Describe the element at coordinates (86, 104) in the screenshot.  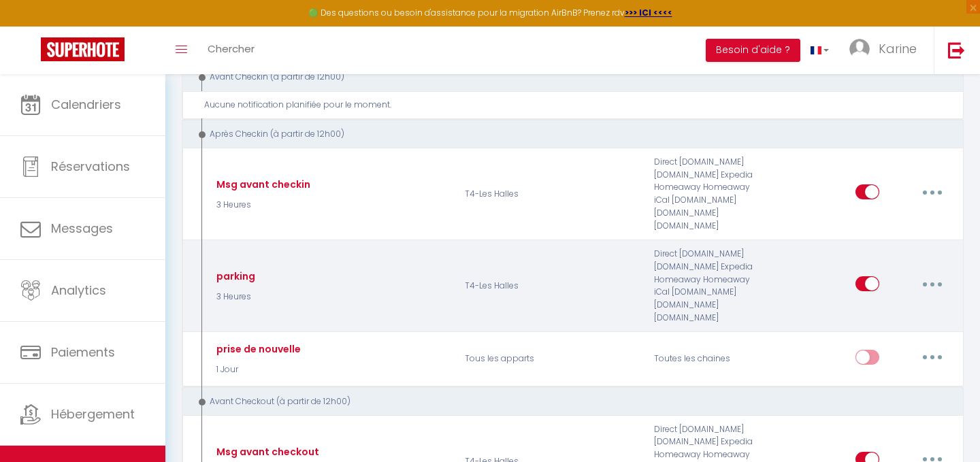
I see `span: Calendriers` at that location.